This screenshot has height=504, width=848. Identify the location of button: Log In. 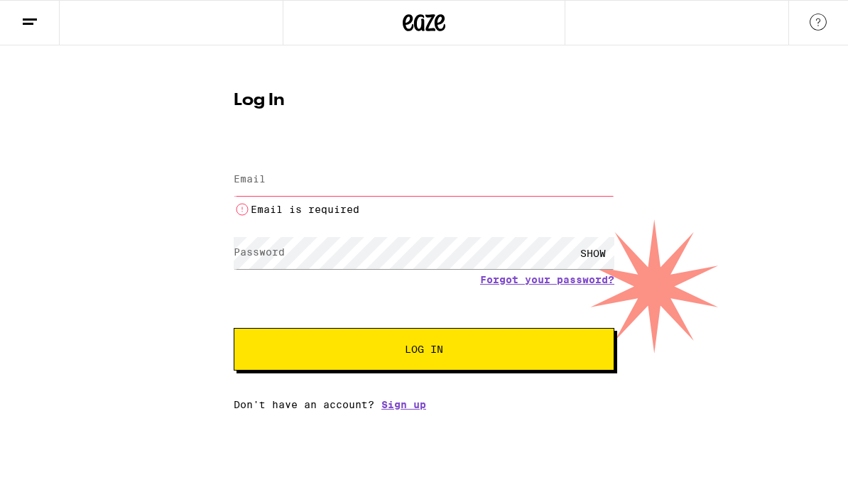
(424, 350).